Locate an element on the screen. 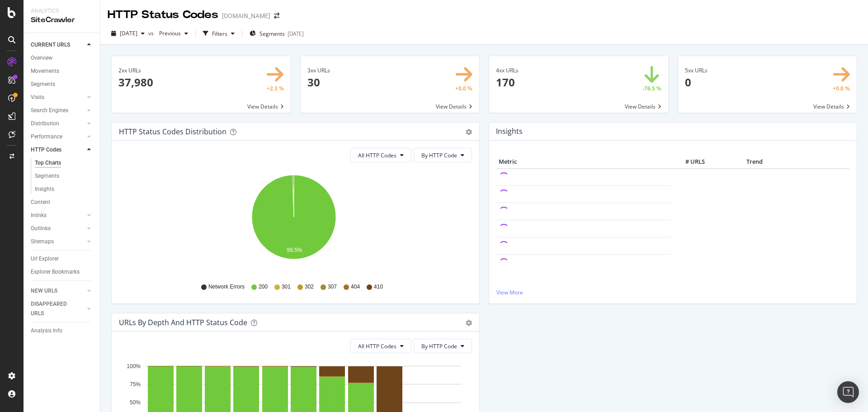  div: Filters is located at coordinates (220, 33).